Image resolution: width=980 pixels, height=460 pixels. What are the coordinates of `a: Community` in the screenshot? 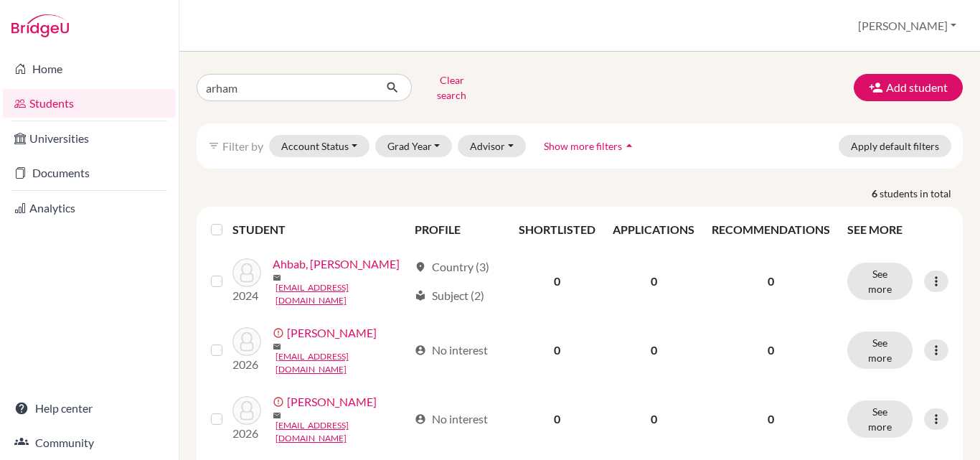 It's located at (89, 443).